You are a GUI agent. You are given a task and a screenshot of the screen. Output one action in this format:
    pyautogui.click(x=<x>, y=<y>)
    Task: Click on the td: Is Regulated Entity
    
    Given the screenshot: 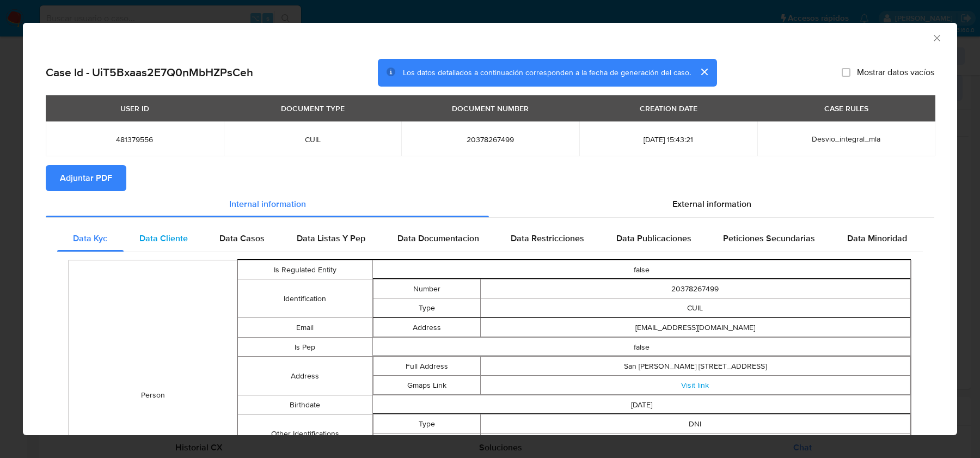 What is the action you would take?
    pyautogui.click(x=305, y=269)
    